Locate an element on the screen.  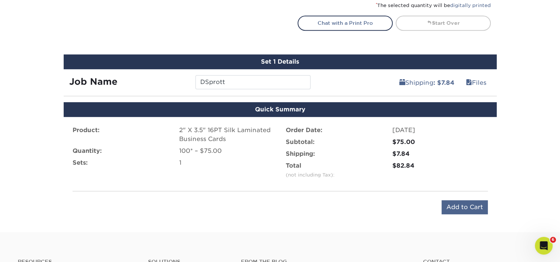
a: Files is located at coordinates (476, 83).